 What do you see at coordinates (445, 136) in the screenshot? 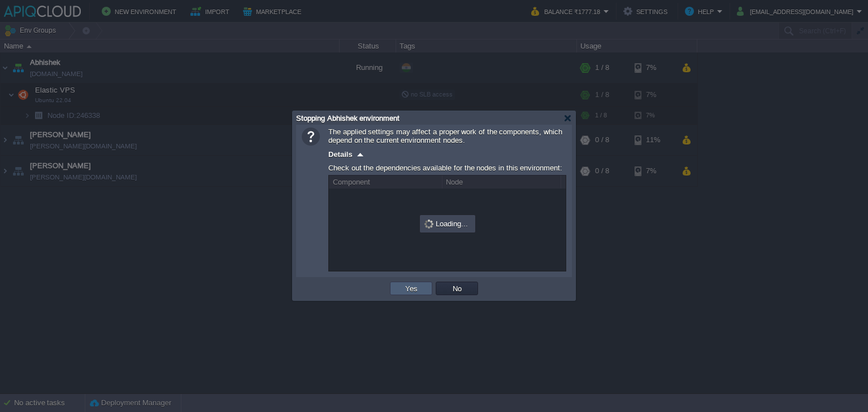
I see `span: The applied settings may affect a proper work of the components, which depend on the current envi...` at bounding box center [445, 136].